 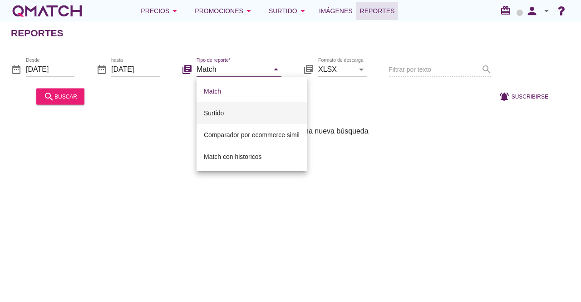 What do you see at coordinates (505, 96) in the screenshot?
I see `i: notifications_active` at bounding box center [505, 96].